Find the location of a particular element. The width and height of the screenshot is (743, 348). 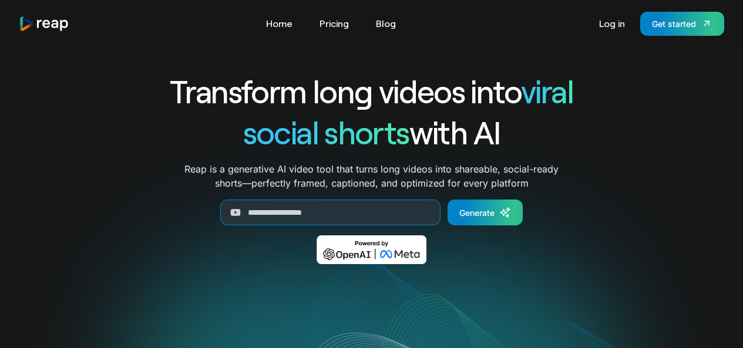

span: social shorts is located at coordinates (326, 132).